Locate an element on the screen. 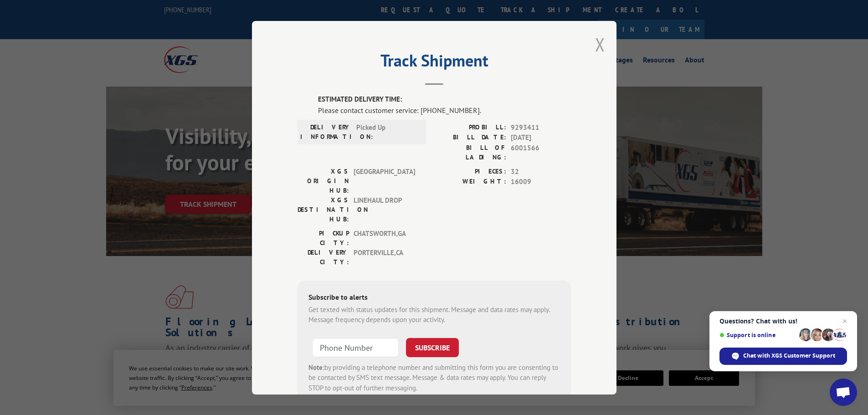 The width and height of the screenshot is (868, 415). input: Phone Number is located at coordinates (356, 347).